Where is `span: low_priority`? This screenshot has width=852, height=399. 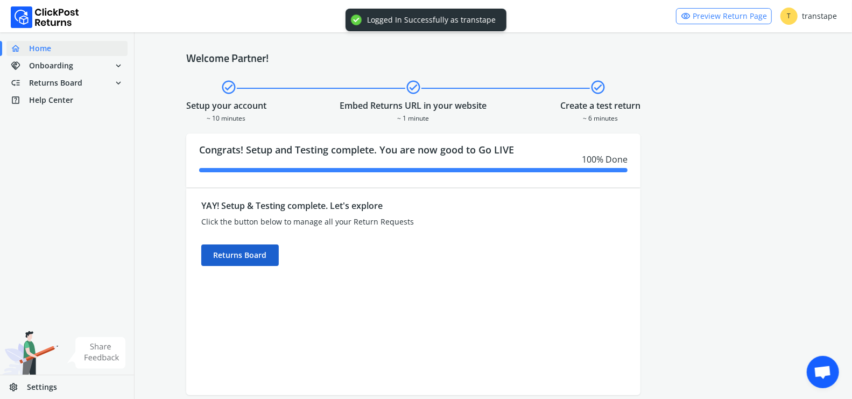 span: low_priority is located at coordinates (20, 83).